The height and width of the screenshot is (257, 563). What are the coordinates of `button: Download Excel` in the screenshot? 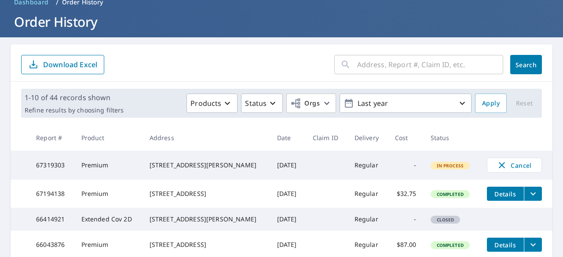 It's located at (62, 65).